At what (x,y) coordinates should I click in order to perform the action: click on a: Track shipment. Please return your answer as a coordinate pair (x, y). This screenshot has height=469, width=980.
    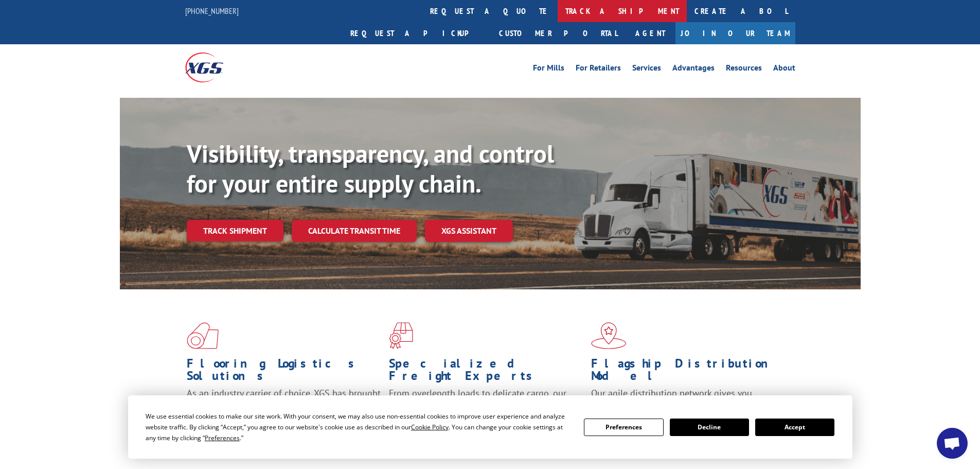
    Looking at the image, I should click on (235, 231).